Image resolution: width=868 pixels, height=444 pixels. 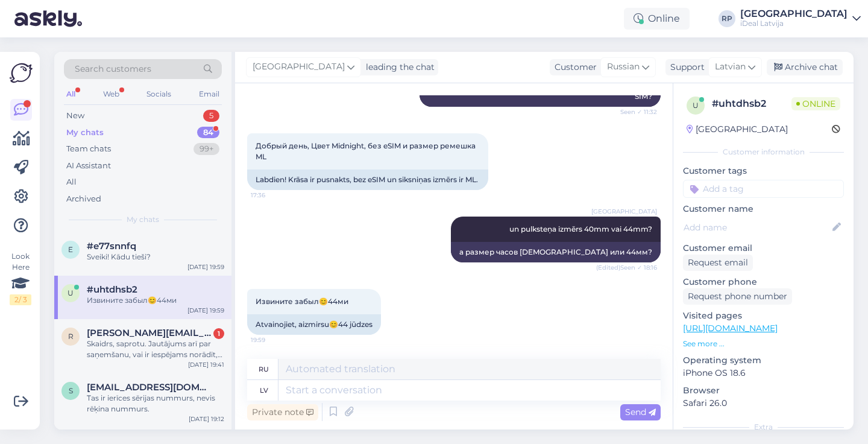 I want to click on div: Private note, so click(x=283, y=412).